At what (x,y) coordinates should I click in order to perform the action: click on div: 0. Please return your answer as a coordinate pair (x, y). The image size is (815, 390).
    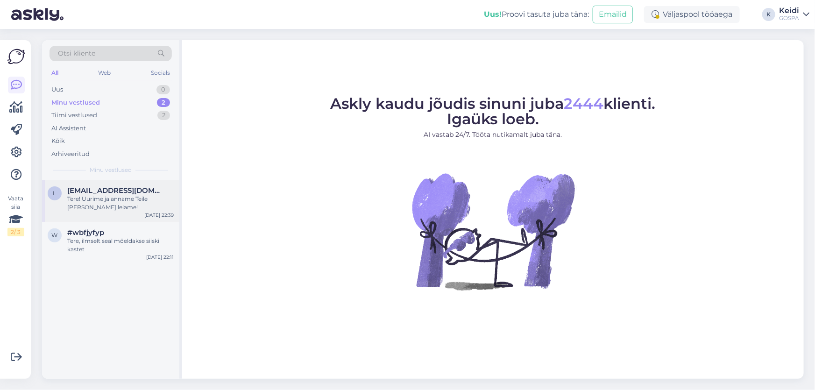
    Looking at the image, I should click on (163, 90).